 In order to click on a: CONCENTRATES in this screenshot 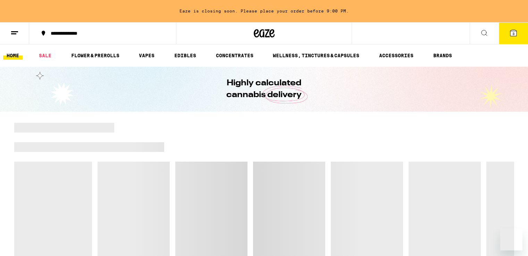, I will do `click(235, 56)`.